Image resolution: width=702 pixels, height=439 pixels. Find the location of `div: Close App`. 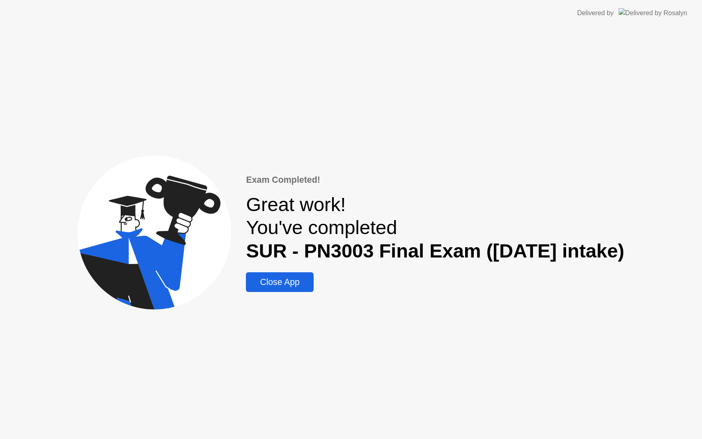

div: Close App is located at coordinates (280, 282).